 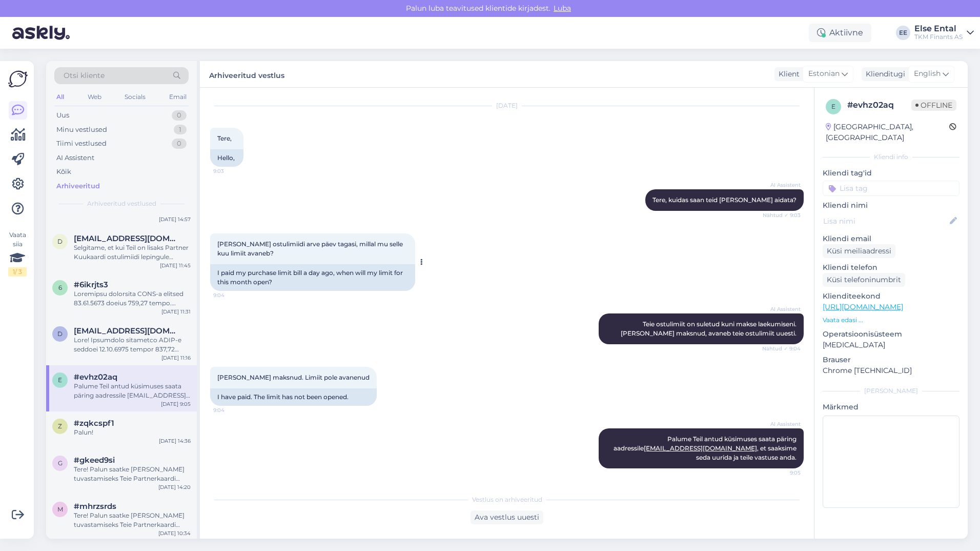 I want to click on span: Nähtud ✓ 9:04, so click(x=781, y=349).